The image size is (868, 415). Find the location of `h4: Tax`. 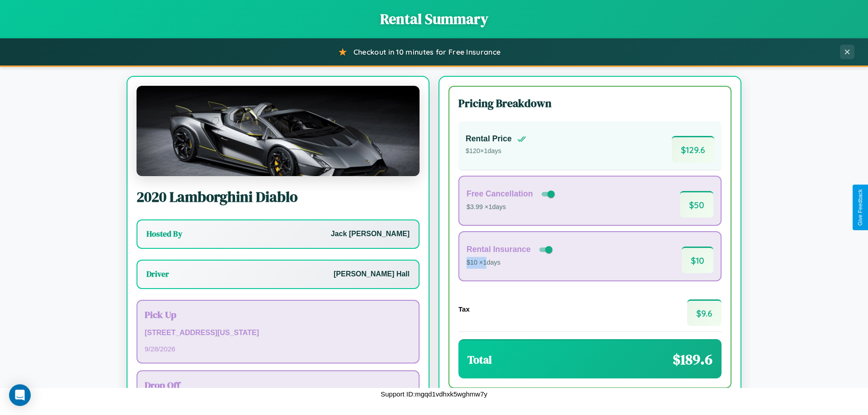

h4: Tax is located at coordinates (464, 309).